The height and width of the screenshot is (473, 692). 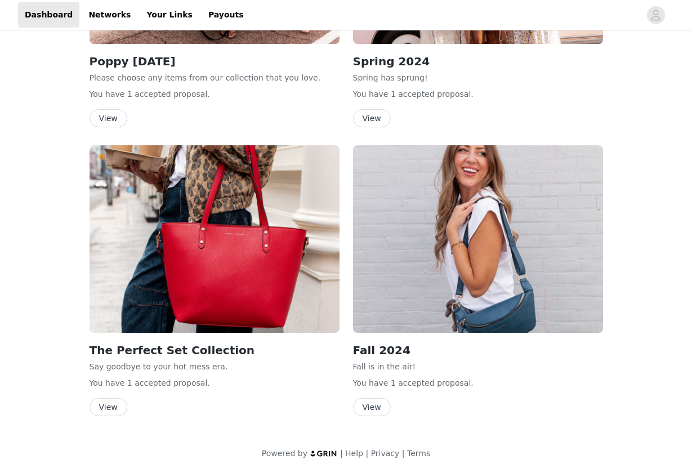 What do you see at coordinates (284, 453) in the screenshot?
I see `span: Powered by` at bounding box center [284, 453].